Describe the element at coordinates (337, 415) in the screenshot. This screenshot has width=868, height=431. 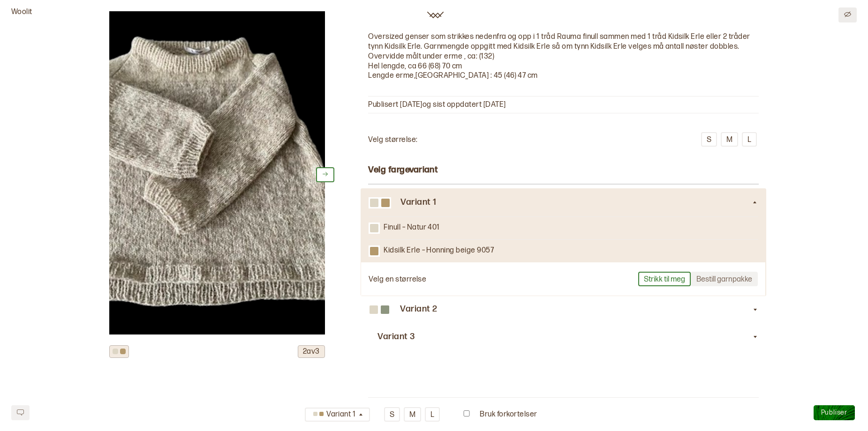
I see `button: Variant 1` at that location.